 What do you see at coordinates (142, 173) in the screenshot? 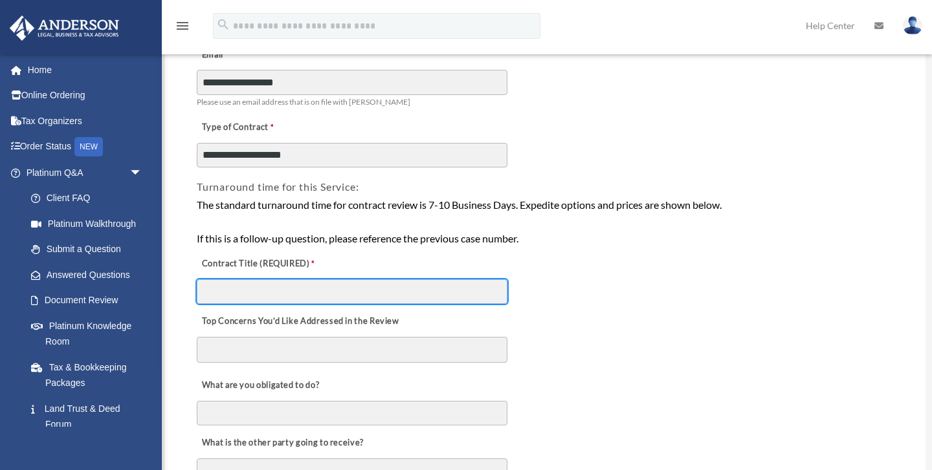
I see `span: arrow_drop_down` at bounding box center [142, 173].